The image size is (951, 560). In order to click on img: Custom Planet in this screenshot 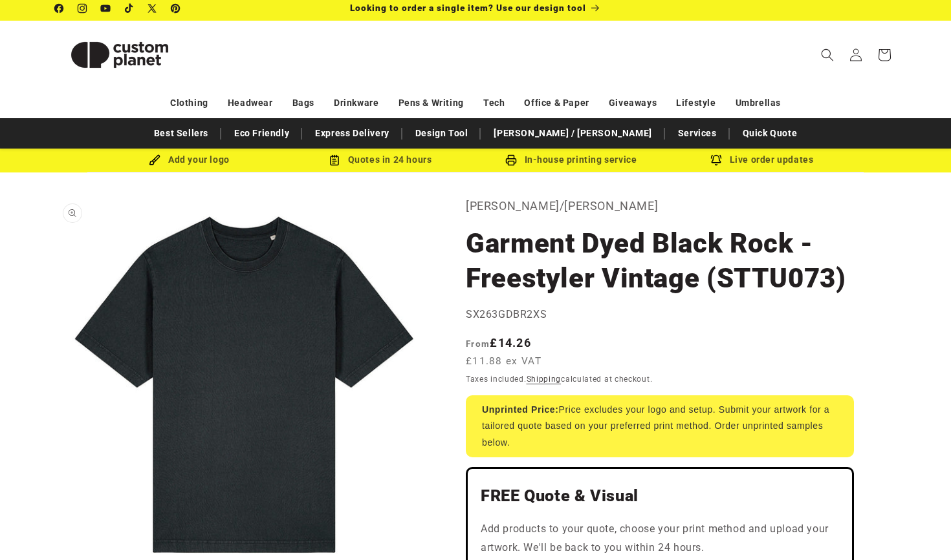, I will do `click(120, 55)`.